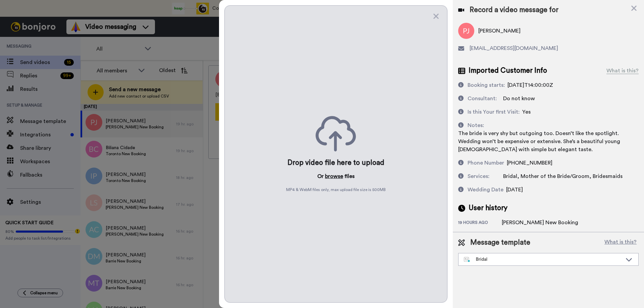 This screenshot has height=308, width=644. Describe the element at coordinates (519, 98) in the screenshot. I see `span: Do not know` at that location.